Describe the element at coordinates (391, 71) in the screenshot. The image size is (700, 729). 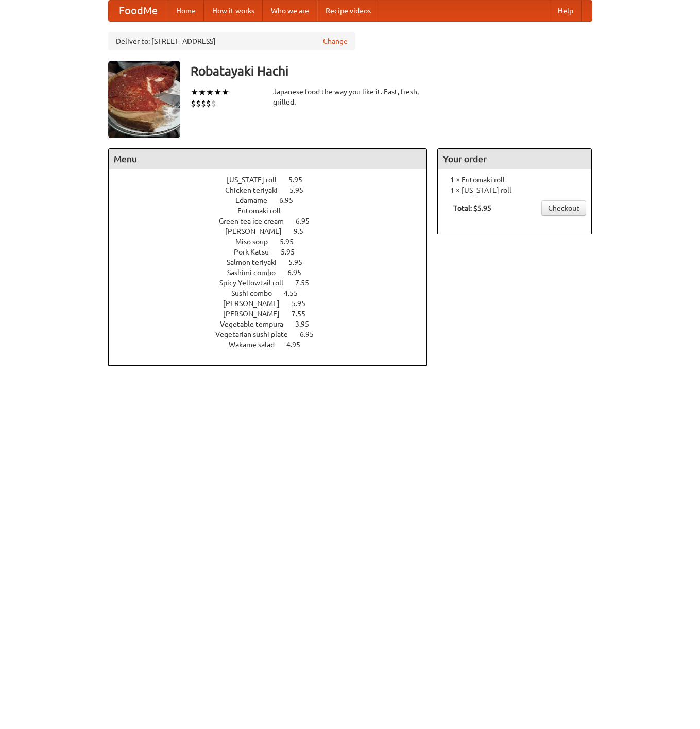
I see `h3: Robatayaki Hachi` at that location.